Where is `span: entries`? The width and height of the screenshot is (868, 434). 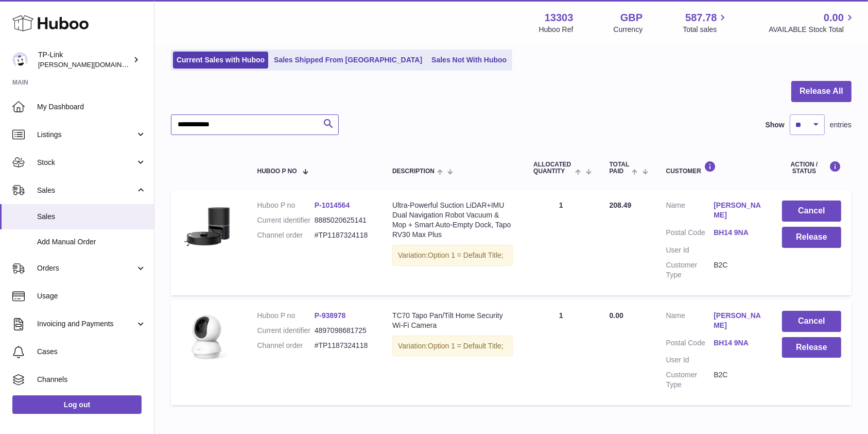
span: entries is located at coordinates (841, 125).